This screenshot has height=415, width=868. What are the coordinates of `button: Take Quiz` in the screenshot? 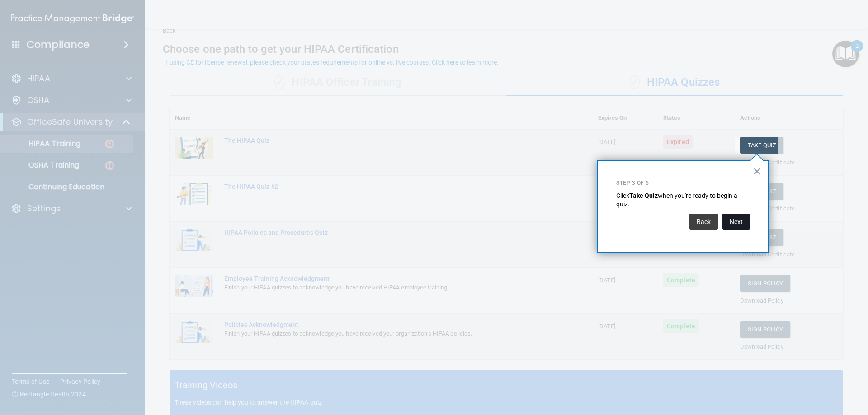 It's located at (761, 145).